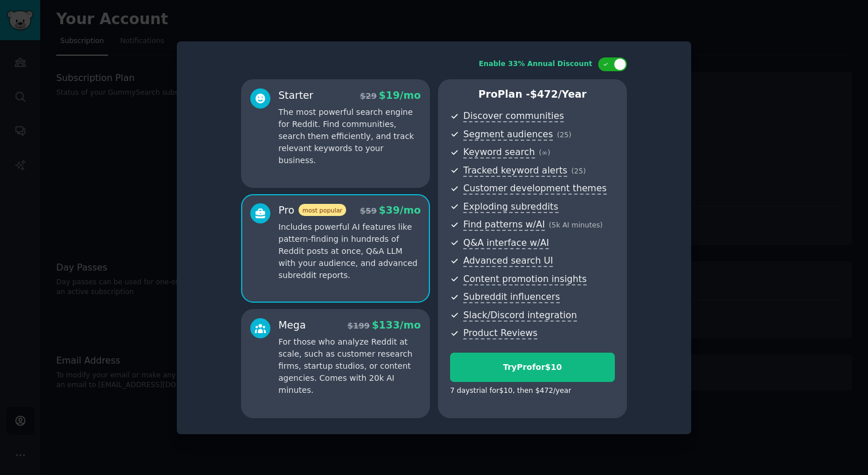 This screenshot has width=868, height=475. What do you see at coordinates (312, 210) in the screenshot?
I see `div: Pro` at bounding box center [312, 210].